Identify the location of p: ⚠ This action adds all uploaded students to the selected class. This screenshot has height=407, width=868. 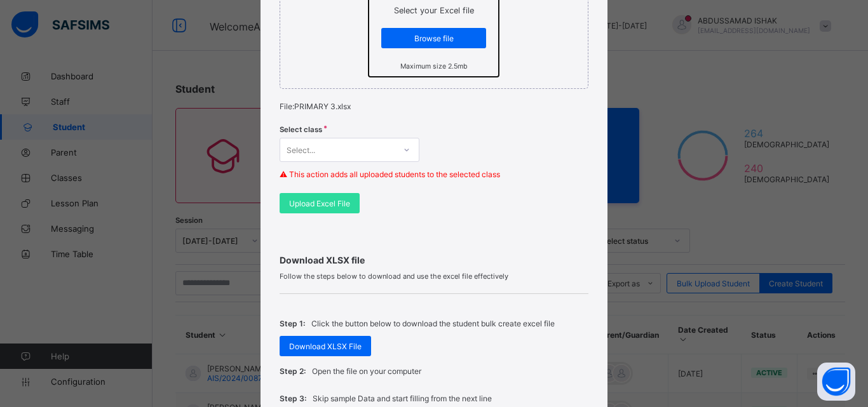
(434, 174).